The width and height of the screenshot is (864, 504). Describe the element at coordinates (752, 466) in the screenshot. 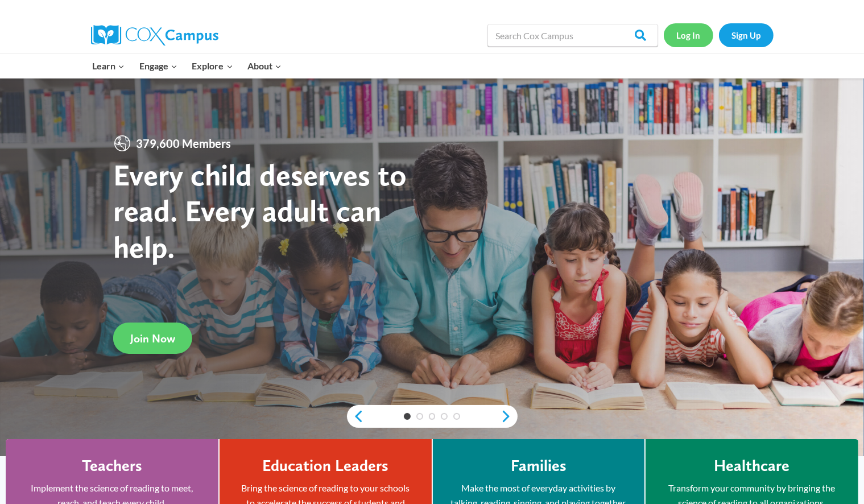

I see `h4: Healthcare` at that location.